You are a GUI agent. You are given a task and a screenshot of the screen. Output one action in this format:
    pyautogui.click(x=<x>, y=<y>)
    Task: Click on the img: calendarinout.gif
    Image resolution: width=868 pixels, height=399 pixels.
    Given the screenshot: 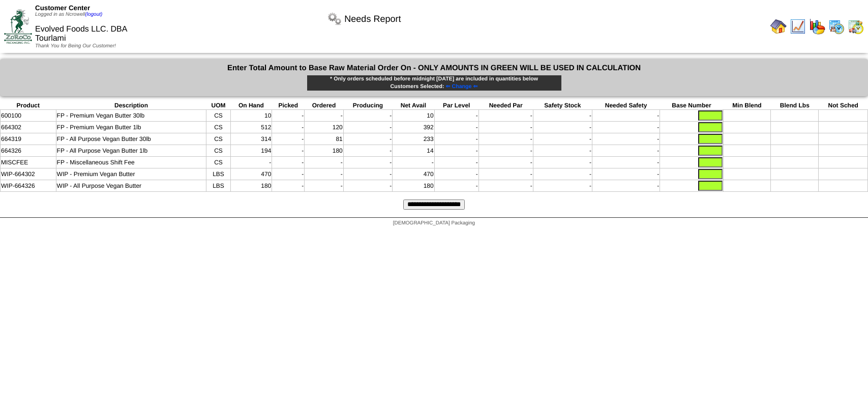 What is the action you would take?
    pyautogui.click(x=856, y=26)
    